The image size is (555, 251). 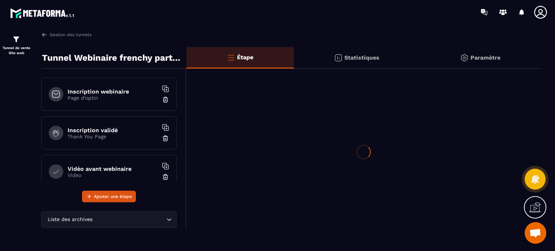 What do you see at coordinates (113, 98) in the screenshot?
I see `p: Page d'optin` at bounding box center [113, 98].